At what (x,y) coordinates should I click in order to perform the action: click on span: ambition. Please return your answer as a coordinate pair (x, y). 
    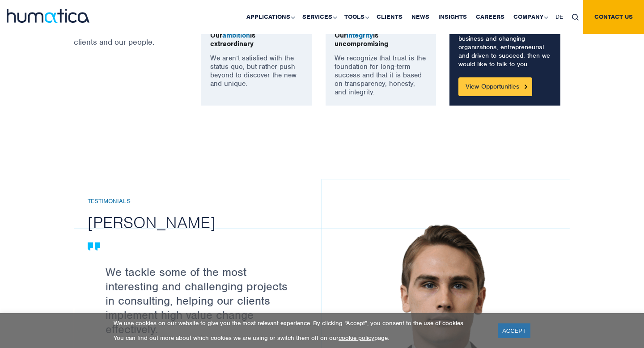
    Looking at the image, I should click on (237, 35).